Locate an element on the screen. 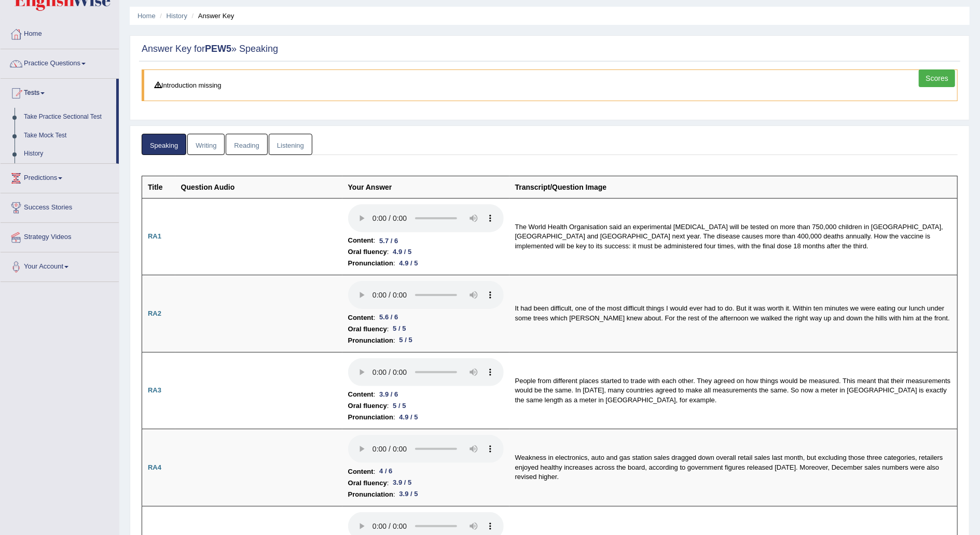  a: Practice Questions is located at coordinates (59, 62).